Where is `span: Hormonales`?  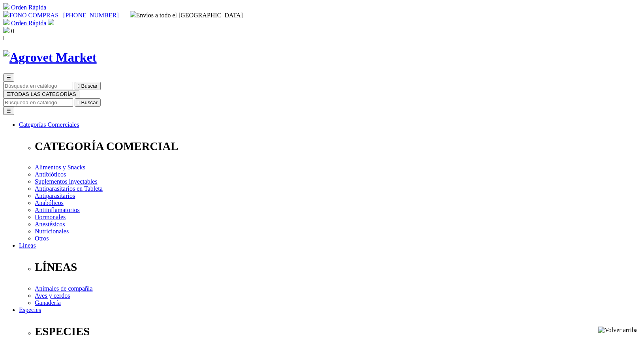 span: Hormonales is located at coordinates (50, 217).